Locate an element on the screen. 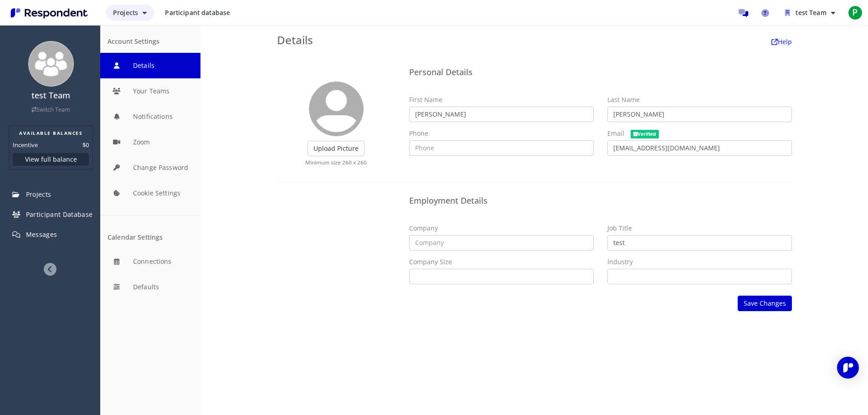 The image size is (868, 415). span: Participant database is located at coordinates (198, 12).